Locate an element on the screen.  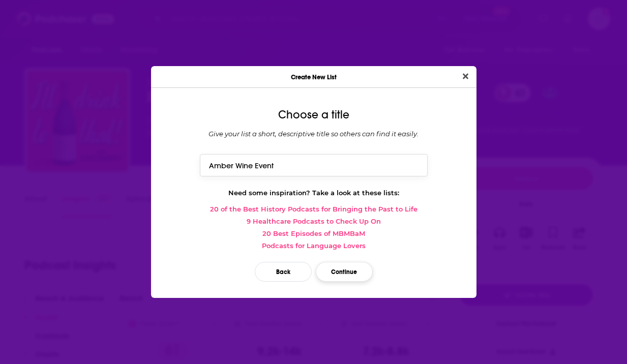
a: Podcasts for Language Lovers is located at coordinates (314, 246).